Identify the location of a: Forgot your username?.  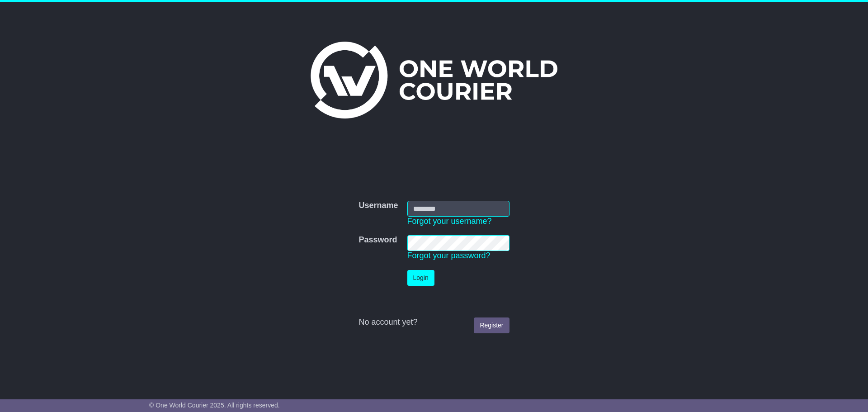
(449, 221).